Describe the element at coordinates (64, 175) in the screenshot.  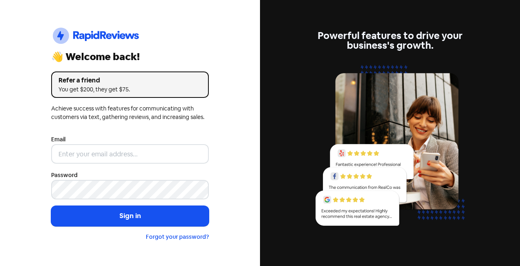
I see `label: Password` at that location.